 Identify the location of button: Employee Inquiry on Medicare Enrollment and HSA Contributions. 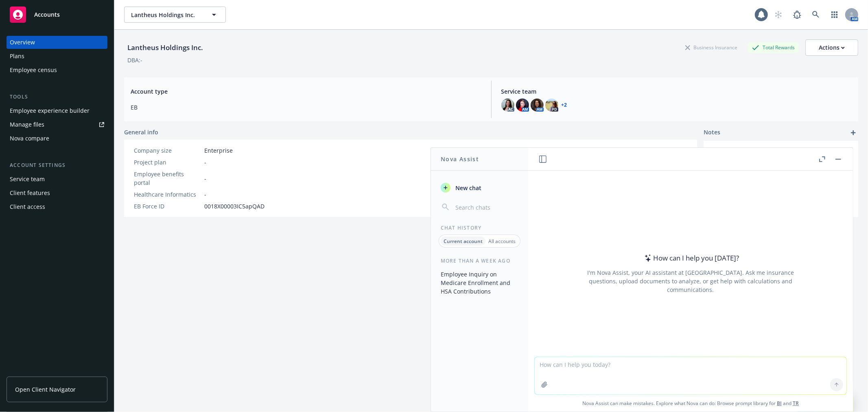
(479, 283).